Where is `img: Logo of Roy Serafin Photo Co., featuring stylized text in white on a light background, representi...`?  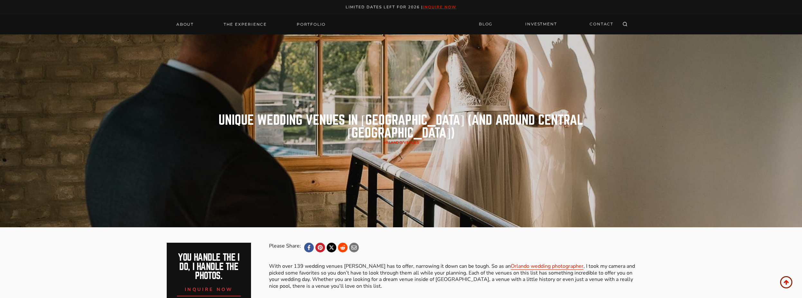 img: Logo of Roy Serafin Photo Co., featuring stylized text in white on a light background, representi... is located at coordinates (401, 24).